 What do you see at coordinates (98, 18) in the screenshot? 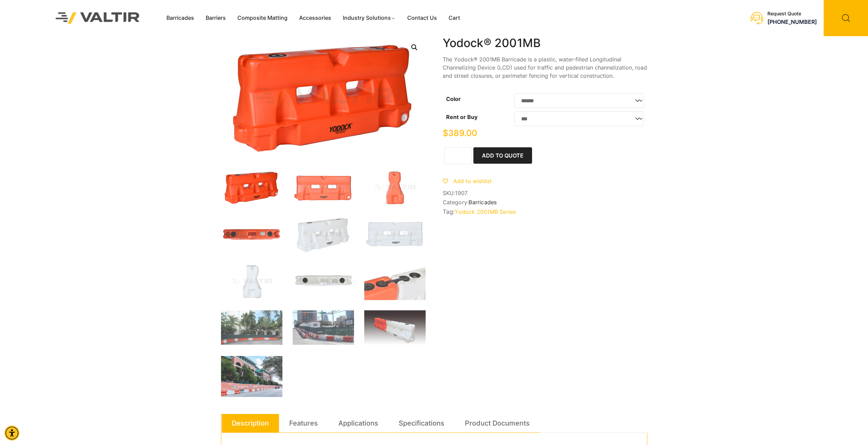
I see `img: Valtir Rentals` at bounding box center [98, 18].